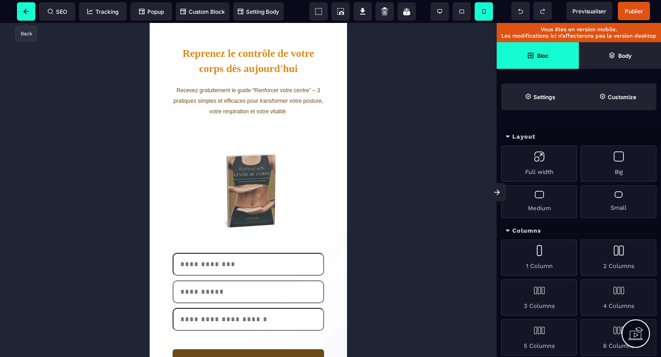 The width and height of the screenshot is (661, 357). I want to click on span: Popup, so click(151, 11).